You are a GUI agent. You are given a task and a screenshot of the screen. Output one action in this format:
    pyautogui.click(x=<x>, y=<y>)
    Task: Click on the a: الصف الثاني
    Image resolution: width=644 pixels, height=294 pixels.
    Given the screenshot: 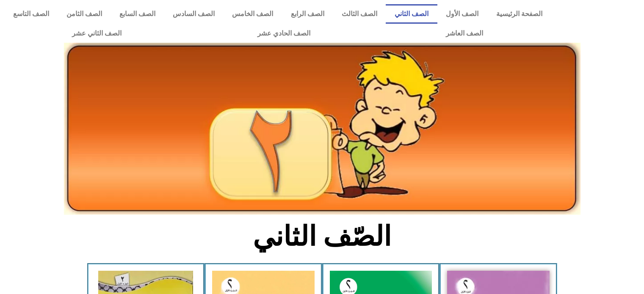 What is the action you would take?
    pyautogui.click(x=411, y=14)
    